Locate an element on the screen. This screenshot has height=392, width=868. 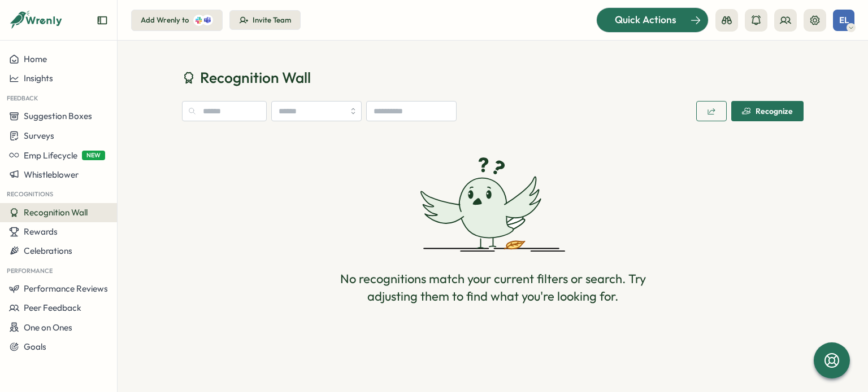
button: Add Wrenly to is located at coordinates (177, 20).